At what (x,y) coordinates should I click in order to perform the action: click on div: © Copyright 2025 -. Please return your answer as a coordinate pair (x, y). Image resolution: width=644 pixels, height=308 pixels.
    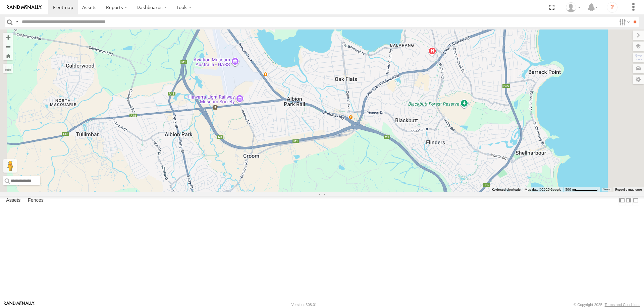
    Looking at the image, I should click on (607, 305).